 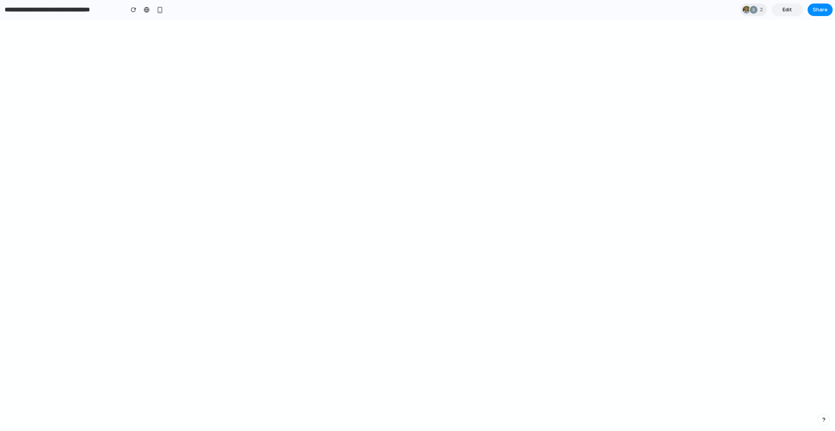 What do you see at coordinates (787, 10) in the screenshot?
I see `span: Edit` at bounding box center [787, 10].